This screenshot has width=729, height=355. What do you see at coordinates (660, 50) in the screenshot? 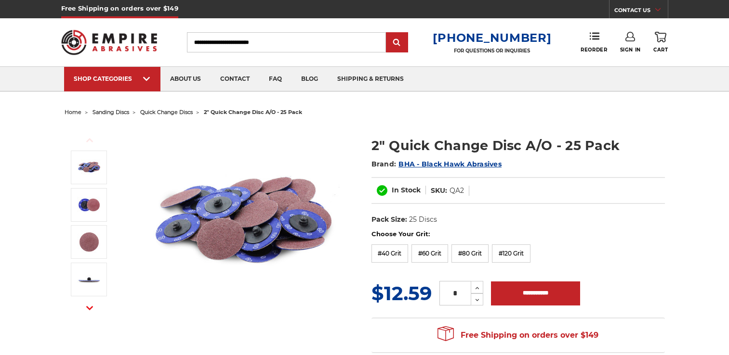
I see `span: Cart` at bounding box center [660, 50].